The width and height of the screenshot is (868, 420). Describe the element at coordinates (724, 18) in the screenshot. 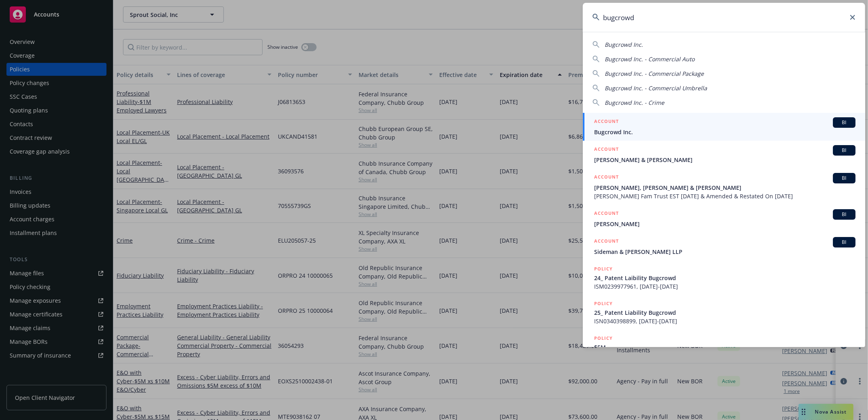

I see `input: Search...` at that location.